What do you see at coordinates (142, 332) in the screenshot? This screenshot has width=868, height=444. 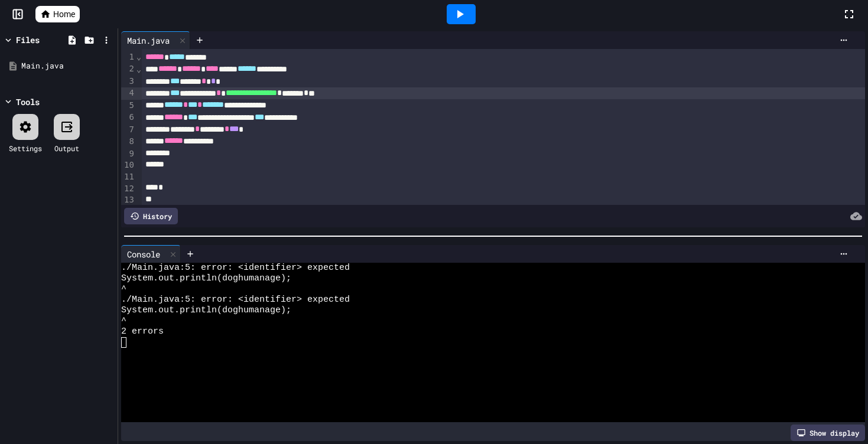 I see `span: 2 errors` at bounding box center [142, 332].